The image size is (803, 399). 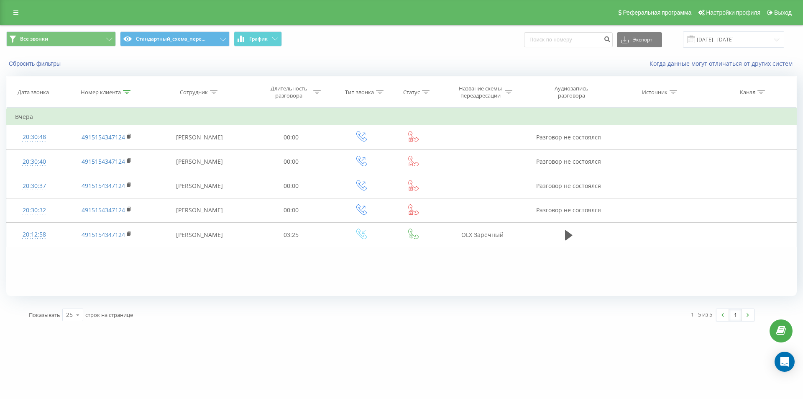 What do you see at coordinates (109, 315) in the screenshot?
I see `span: строк на странице` at bounding box center [109, 315].